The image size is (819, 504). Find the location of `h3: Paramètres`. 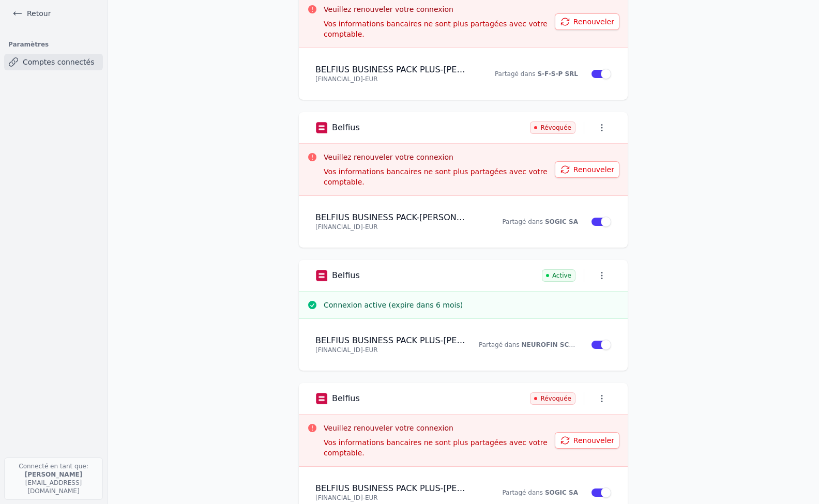

h3: Paramètres is located at coordinates (53, 44).